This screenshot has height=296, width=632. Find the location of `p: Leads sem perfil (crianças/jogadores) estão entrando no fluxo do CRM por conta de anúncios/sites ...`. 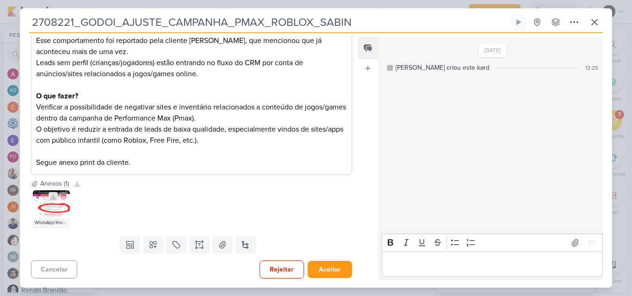

p: Leads sem perfil (crianças/jogadores) estão entrando no fluxo do CRM por conta de anúncios/sites ... is located at coordinates (191, 74).